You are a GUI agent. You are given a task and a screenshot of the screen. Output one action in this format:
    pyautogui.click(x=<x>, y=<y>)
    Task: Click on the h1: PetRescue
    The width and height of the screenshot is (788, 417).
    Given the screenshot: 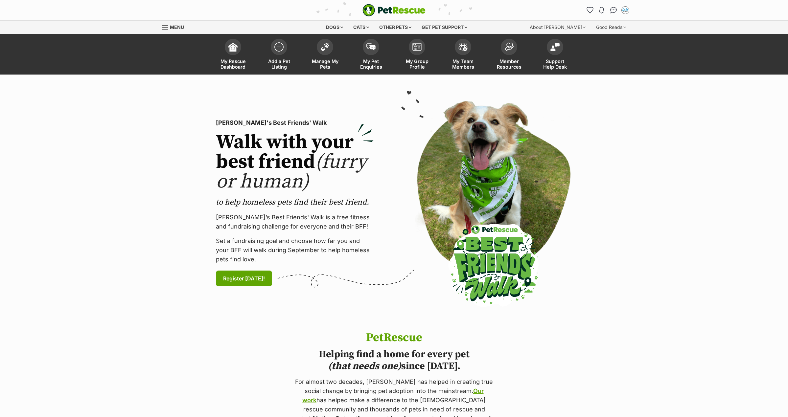 What is the action you would take?
    pyautogui.click(x=394, y=338)
    